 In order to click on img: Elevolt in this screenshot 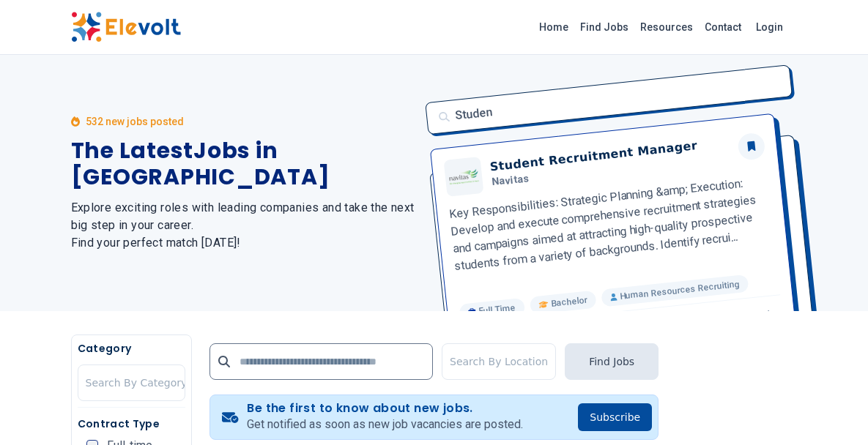, I will do `click(126, 27)`.